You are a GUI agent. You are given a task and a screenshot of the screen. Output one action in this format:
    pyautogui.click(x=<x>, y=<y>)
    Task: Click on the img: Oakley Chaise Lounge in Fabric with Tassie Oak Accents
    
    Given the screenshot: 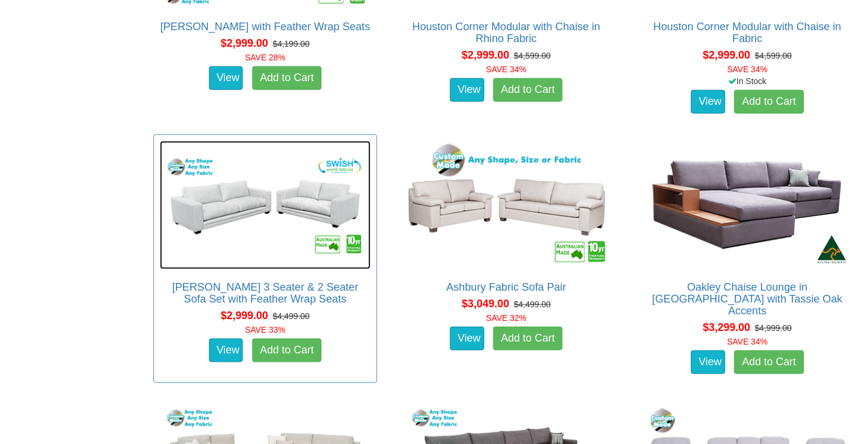 What is the action you would take?
    pyautogui.click(x=747, y=205)
    